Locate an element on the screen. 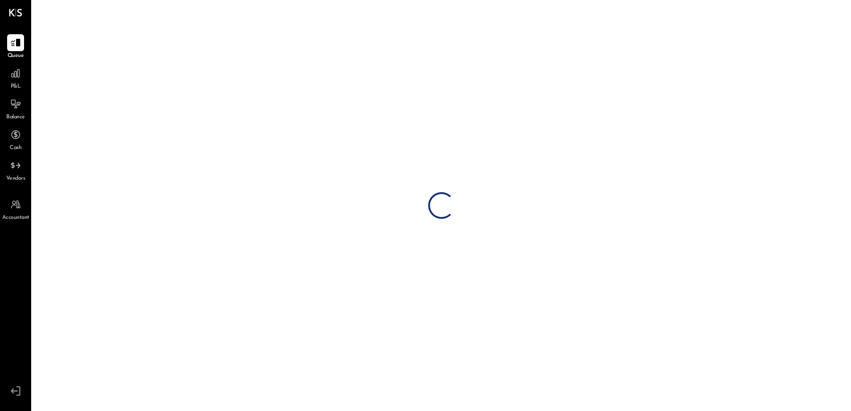  span: Vendors is located at coordinates (16, 179).